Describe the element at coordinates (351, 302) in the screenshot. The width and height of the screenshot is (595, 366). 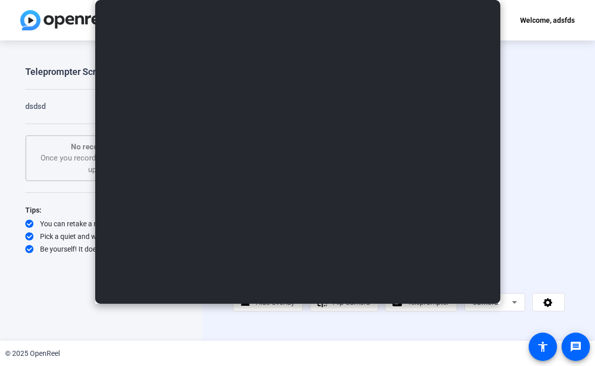
I see `span: Flip Camera` at that location.